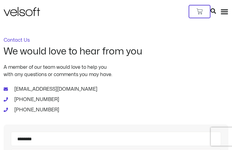 The image size is (232, 150). What do you see at coordinates (116, 51) in the screenshot?
I see `h2: We would love to hear from you` at bounding box center [116, 51].